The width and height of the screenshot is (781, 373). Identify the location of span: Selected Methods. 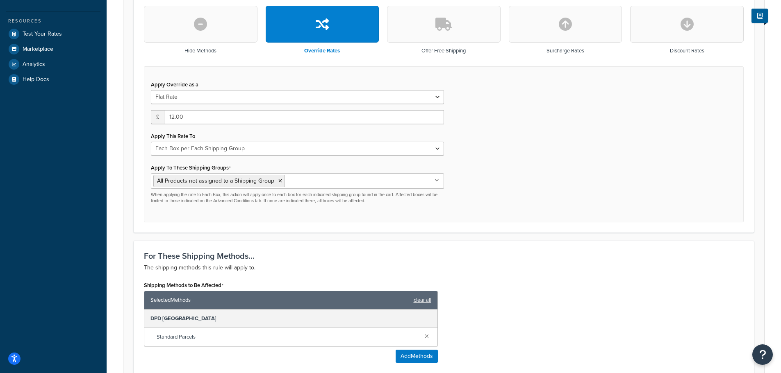
(280, 300).